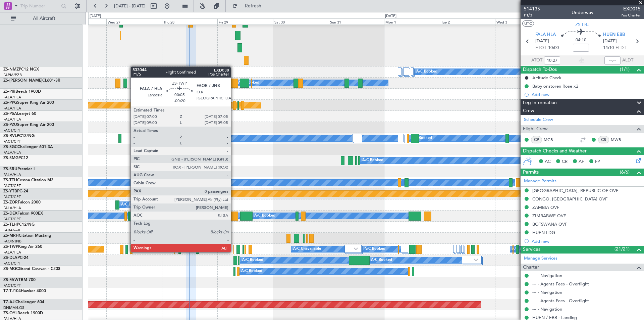  I want to click on div: Underway, so click(582, 13).